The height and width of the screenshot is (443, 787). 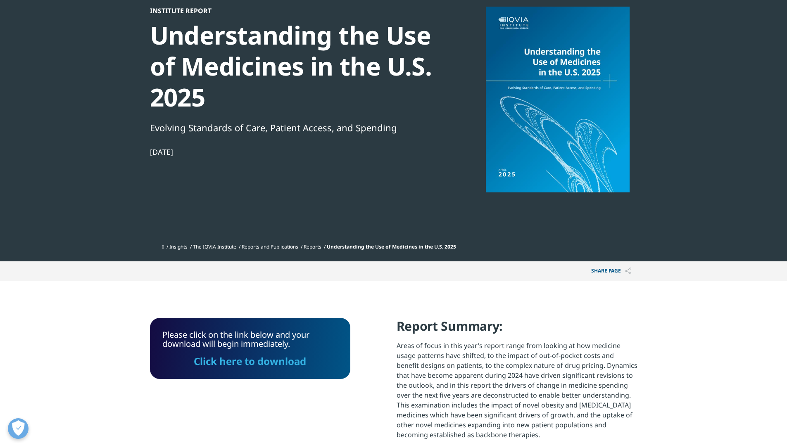 I want to click on button: Open Preferences, so click(x=18, y=429).